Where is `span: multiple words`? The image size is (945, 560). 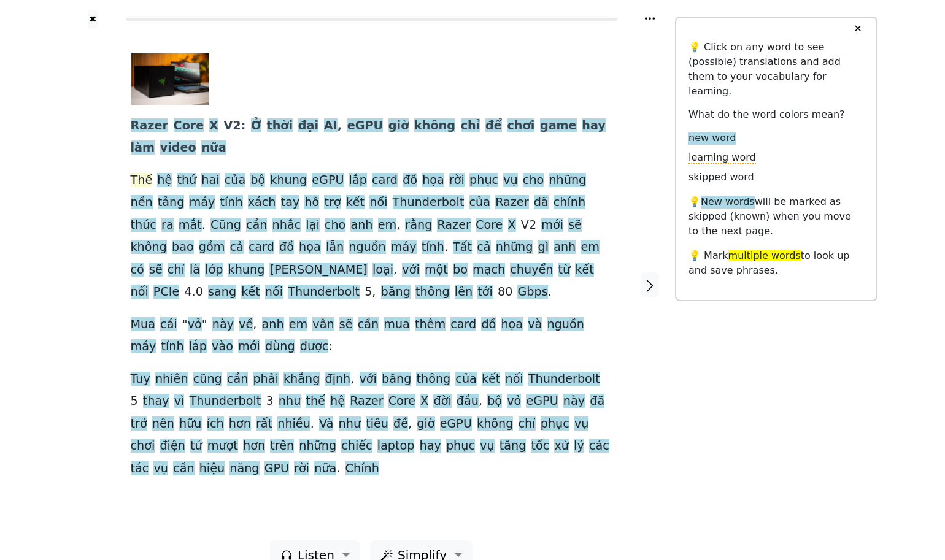 span: multiple words is located at coordinates (764, 255).